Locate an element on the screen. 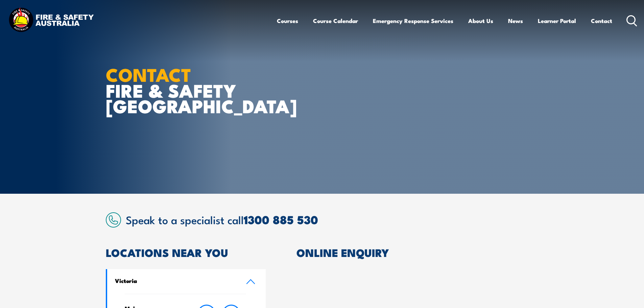 This screenshot has height=308, width=644. a: 1300 885 530 is located at coordinates (281, 219).